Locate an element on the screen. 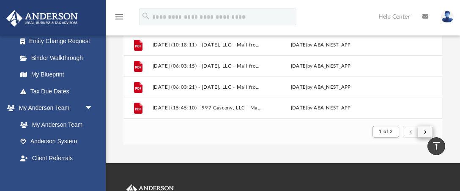  span: arrow_drop_down is located at coordinates (93, 108).